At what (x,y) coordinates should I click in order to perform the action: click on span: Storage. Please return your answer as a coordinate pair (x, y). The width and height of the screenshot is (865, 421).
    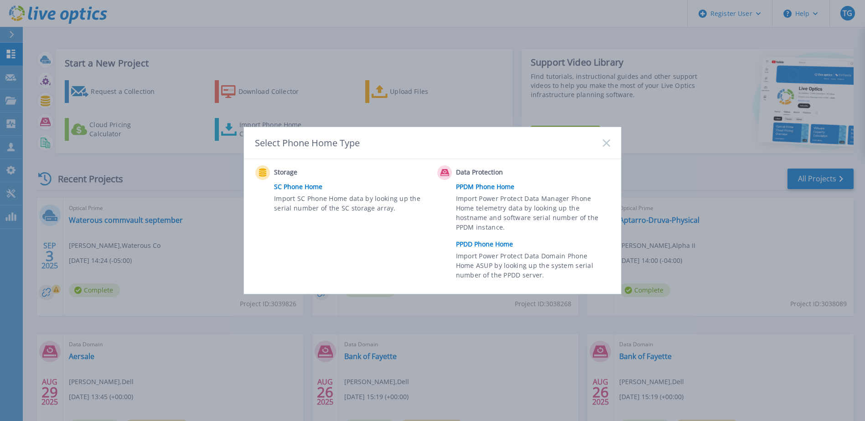
    Looking at the image, I should click on (319, 173).